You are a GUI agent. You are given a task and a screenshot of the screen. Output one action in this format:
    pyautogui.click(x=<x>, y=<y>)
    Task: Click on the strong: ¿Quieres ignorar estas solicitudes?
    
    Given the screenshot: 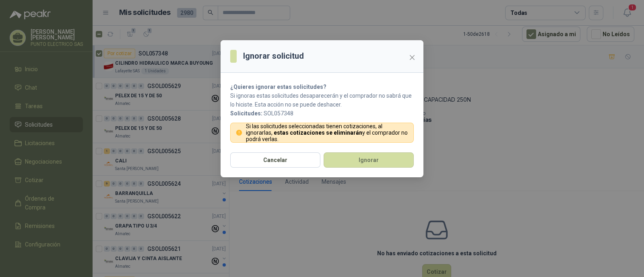 What is the action you would take?
    pyautogui.click(x=278, y=87)
    